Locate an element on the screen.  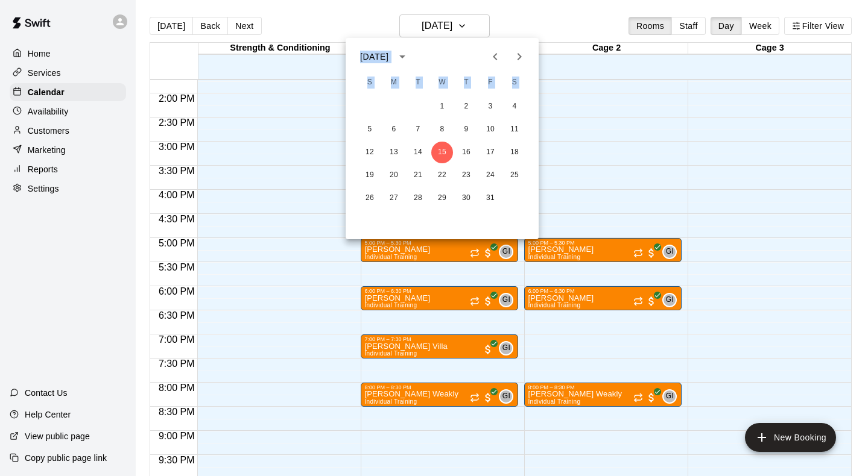
button: 1 is located at coordinates (442, 107).